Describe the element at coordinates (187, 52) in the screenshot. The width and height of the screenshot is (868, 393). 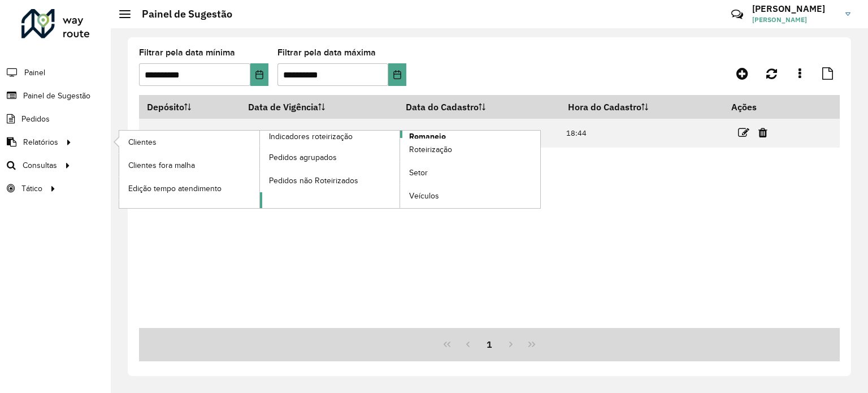
I see `label: Filtrar pela data mínima` at that location.